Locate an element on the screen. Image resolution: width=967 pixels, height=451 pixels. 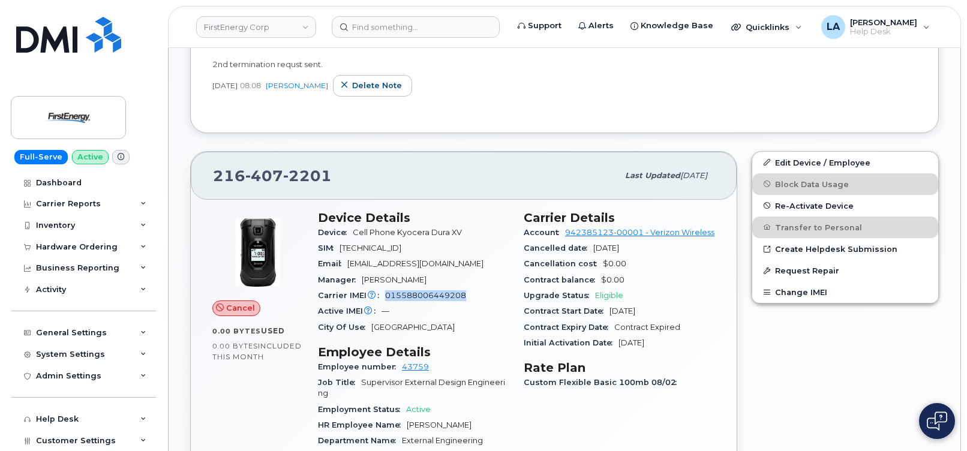
span: Account is located at coordinates (544, 232).